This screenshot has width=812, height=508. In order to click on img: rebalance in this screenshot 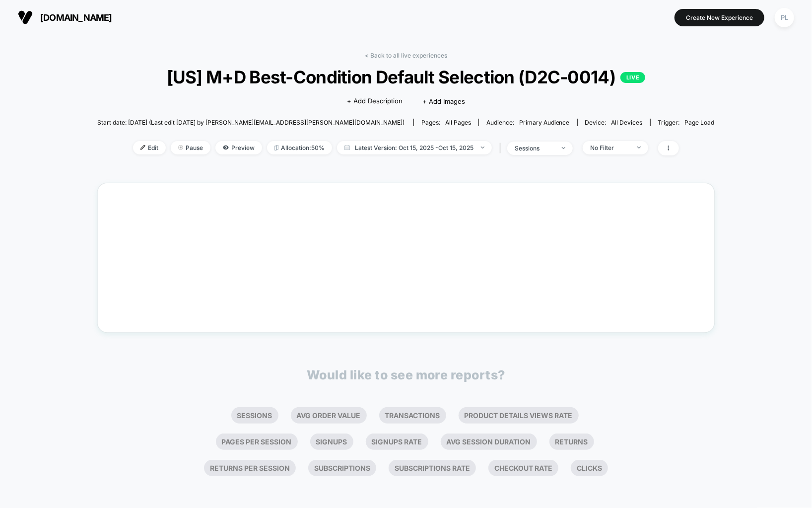, I will do `click(276, 147)`.